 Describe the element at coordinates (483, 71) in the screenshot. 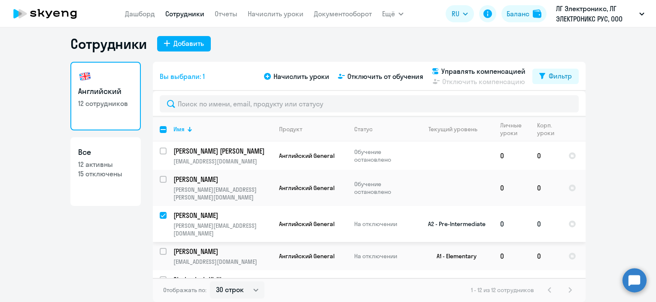

I see `span: Управлять компенсацией` at that location.